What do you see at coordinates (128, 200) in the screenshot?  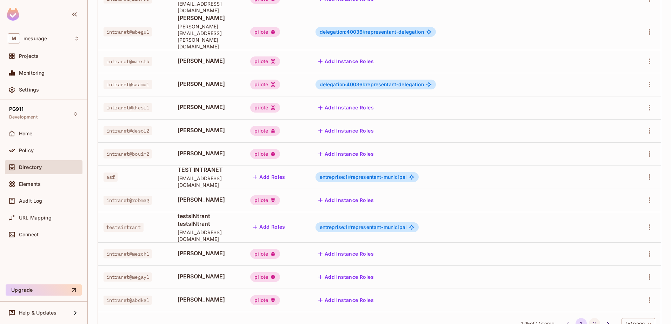 I see `span: intranet@robmag` at bounding box center [128, 200].